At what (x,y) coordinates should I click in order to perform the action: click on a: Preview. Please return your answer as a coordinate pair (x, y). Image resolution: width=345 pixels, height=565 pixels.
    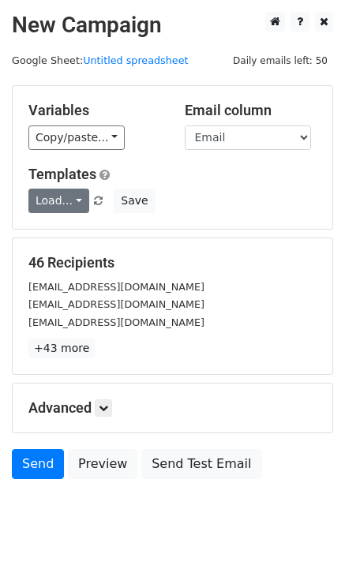
    Looking at the image, I should click on (103, 464).